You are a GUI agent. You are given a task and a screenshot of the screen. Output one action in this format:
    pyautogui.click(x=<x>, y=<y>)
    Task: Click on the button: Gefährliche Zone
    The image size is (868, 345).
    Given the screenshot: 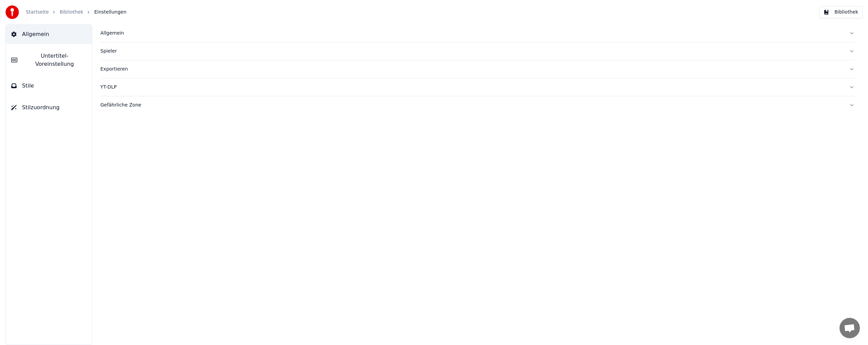 What is the action you would take?
    pyautogui.click(x=477, y=105)
    